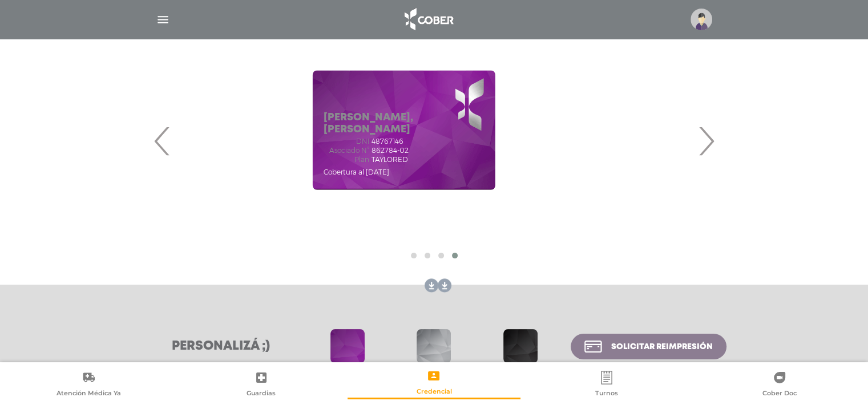 The image size is (868, 401). What do you see at coordinates (434, 383) in the screenshot?
I see `a: Credencial` at bounding box center [434, 383].